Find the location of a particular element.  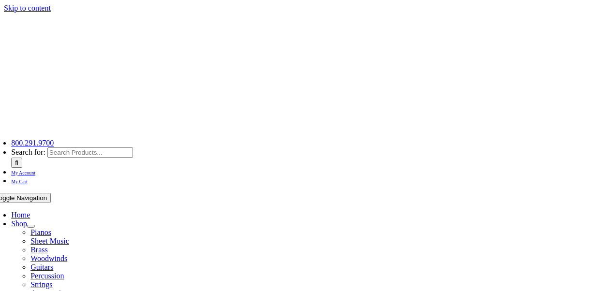

span: Brass is located at coordinates (39, 249).